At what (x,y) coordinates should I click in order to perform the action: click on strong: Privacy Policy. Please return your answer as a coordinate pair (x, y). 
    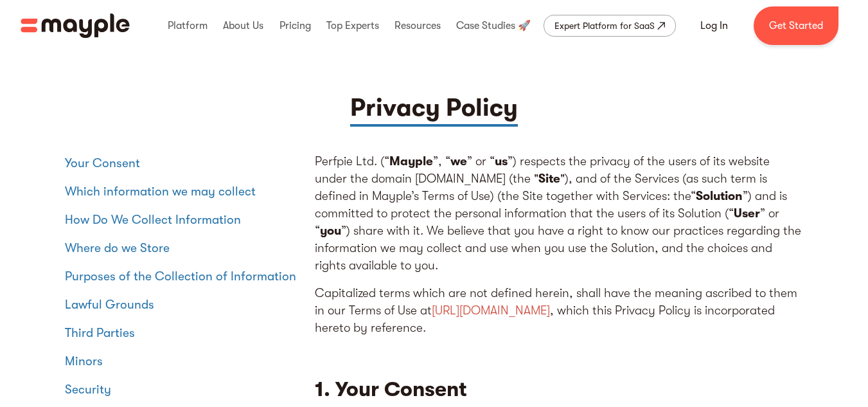
    Looking at the image, I should click on (434, 107).